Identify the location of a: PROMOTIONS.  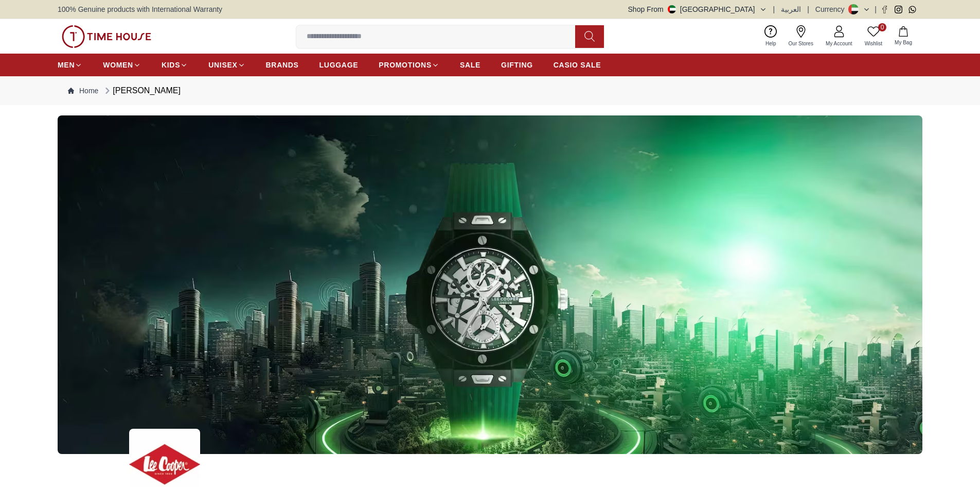
(409, 65).